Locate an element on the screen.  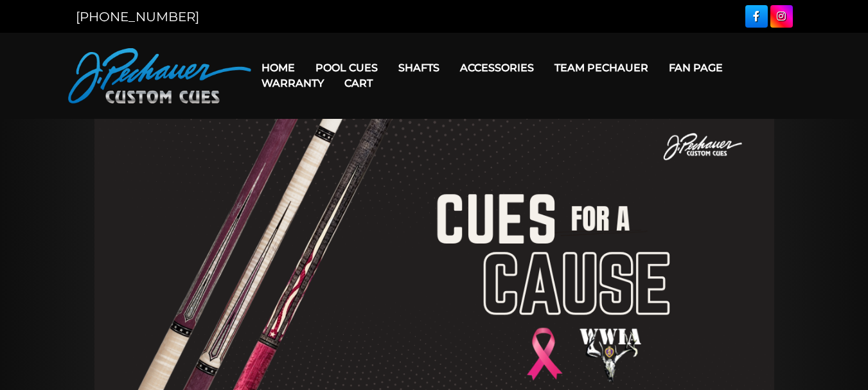
a: Cart is located at coordinates (359, 83).